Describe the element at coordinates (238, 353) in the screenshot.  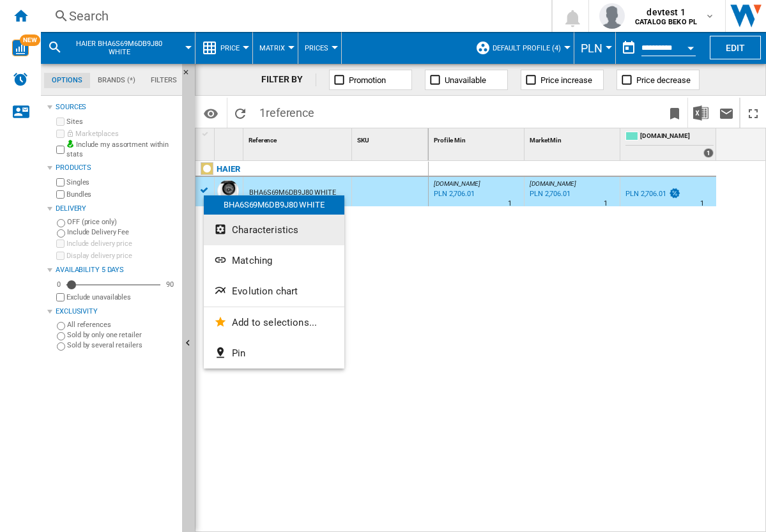
I see `span: Pin` at that location.